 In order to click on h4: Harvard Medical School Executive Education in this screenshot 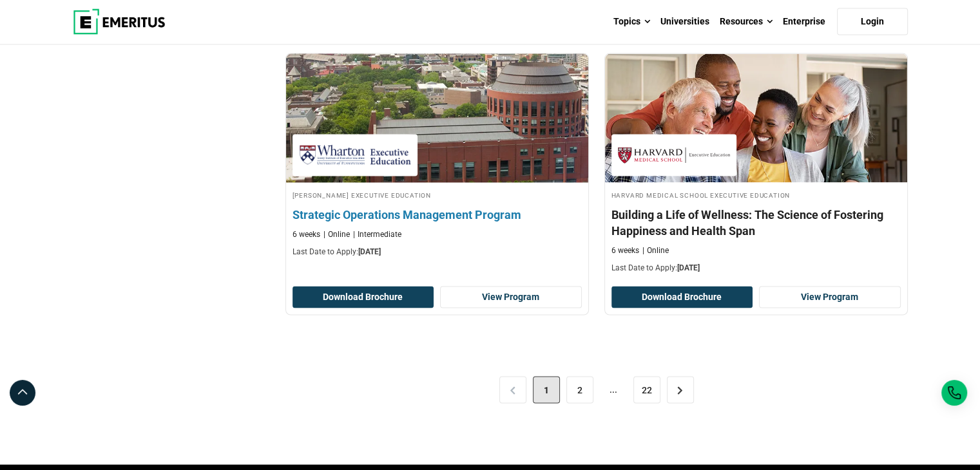, I will do `click(755, 195)`.